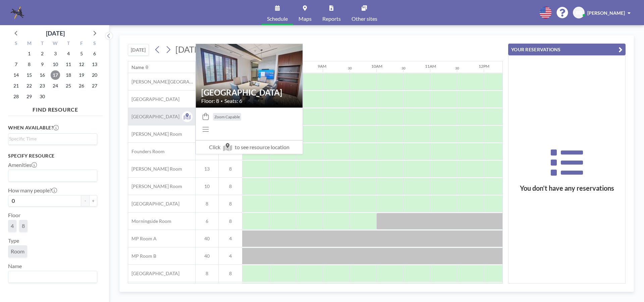 Image resolution: width=644 pixels, height=302 pixels. What do you see at coordinates (33, 190) in the screenshot?
I see `label: How many people?` at bounding box center [33, 190].